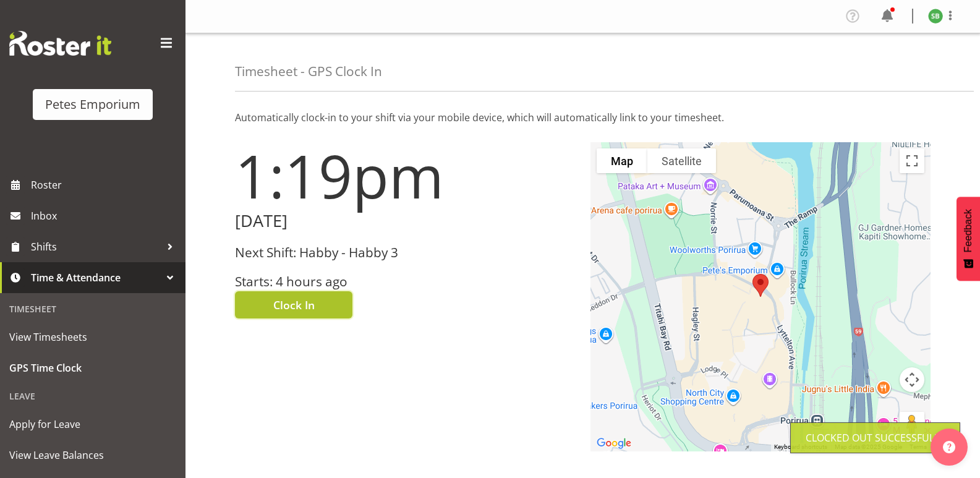 The width and height of the screenshot is (980, 478). I want to click on span: Roster, so click(105, 185).